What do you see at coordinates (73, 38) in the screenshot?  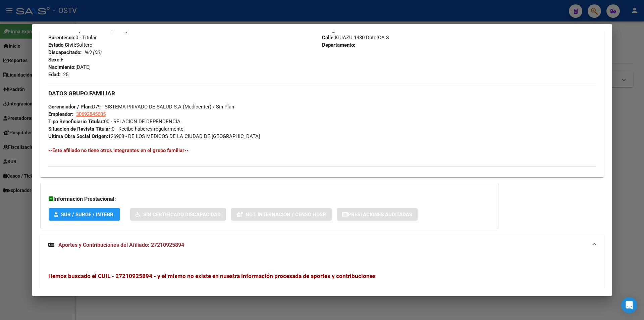 I see `span: 0 - Titular` at bounding box center [73, 38].